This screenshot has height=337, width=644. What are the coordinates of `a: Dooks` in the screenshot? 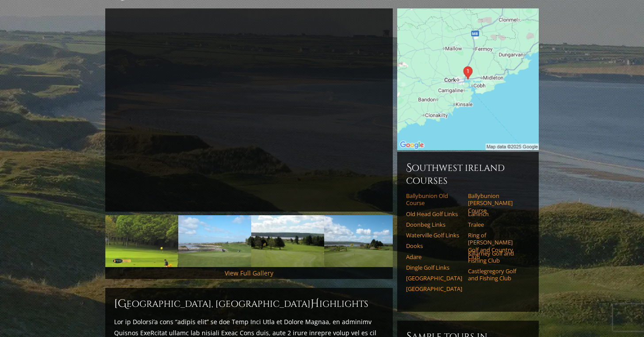 It's located at (433, 246).